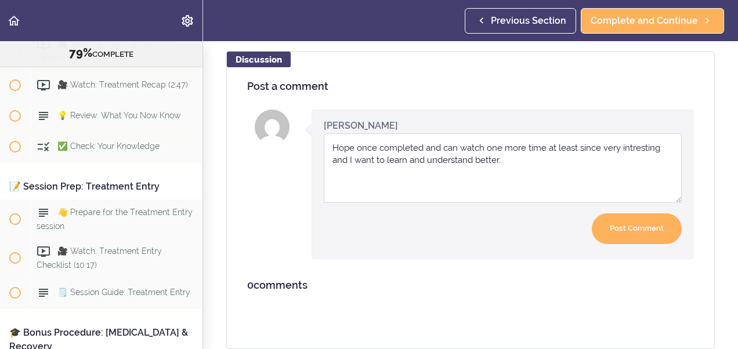 The image size is (738, 349). What do you see at coordinates (250, 285) in the screenshot?
I see `span: 0` at bounding box center [250, 285].